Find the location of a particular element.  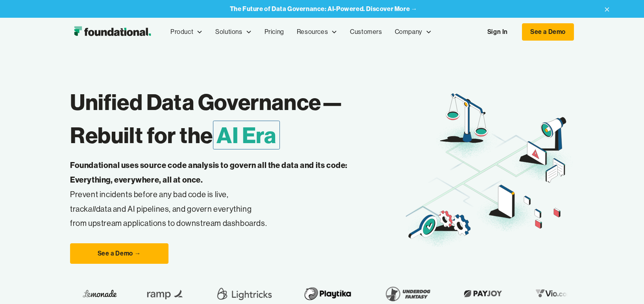

img: Payjoy is located at coordinates (483, 293).